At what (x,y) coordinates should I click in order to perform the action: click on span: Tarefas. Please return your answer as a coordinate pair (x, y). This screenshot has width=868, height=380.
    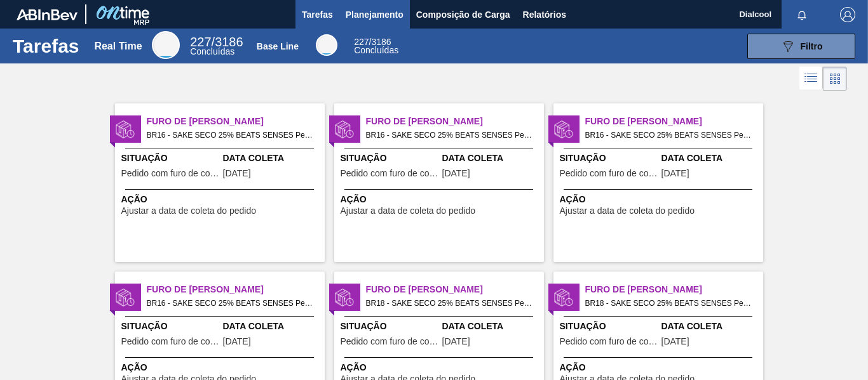
    Looking at the image, I should click on (317, 15).